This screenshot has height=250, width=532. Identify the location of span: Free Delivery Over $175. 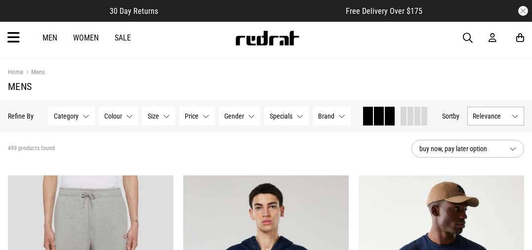
(384, 11).